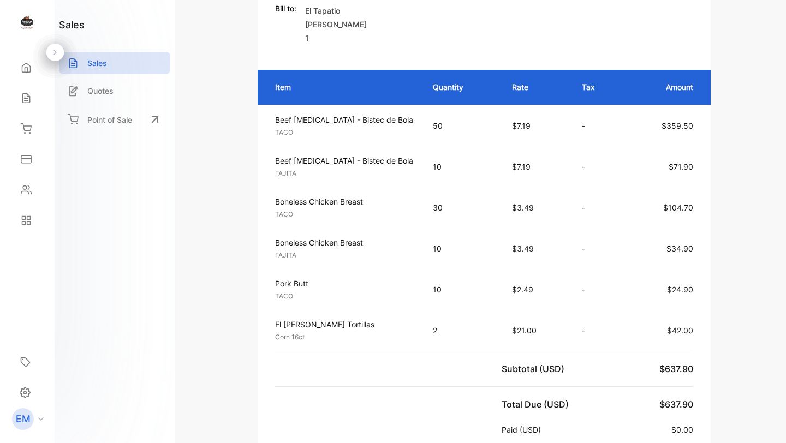 The image size is (786, 443). What do you see at coordinates (680, 330) in the screenshot?
I see `span: $42.00` at bounding box center [680, 330].